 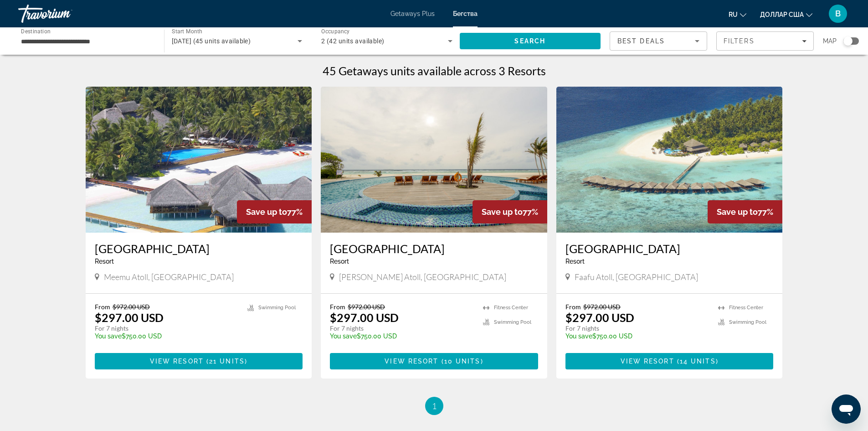 What do you see at coordinates (739, 41) in the screenshot?
I see `span: Filters` at bounding box center [739, 41].